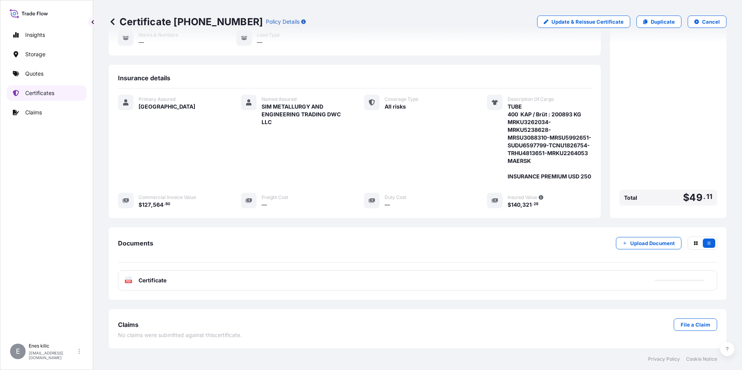 The width and height of the screenshot is (742, 370). Describe the element at coordinates (47, 93) in the screenshot. I see `a: Certificates` at that location.